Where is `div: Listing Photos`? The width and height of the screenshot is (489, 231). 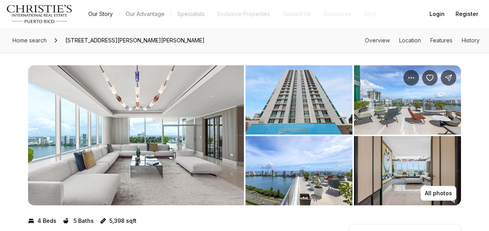
div: Listing Photos is located at coordinates (244, 135).